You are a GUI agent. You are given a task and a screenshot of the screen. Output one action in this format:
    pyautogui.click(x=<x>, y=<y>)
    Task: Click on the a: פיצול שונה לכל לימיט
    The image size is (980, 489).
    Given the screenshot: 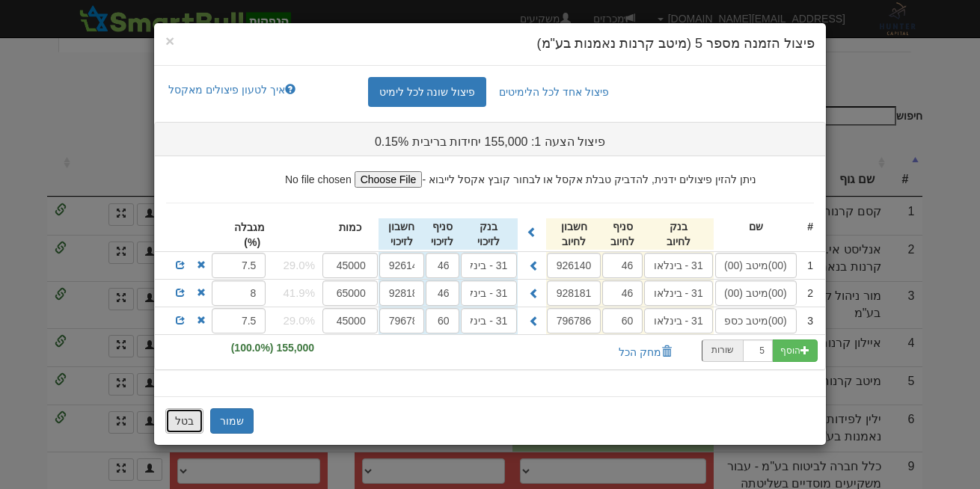 What is the action you would take?
    pyautogui.click(x=427, y=92)
    